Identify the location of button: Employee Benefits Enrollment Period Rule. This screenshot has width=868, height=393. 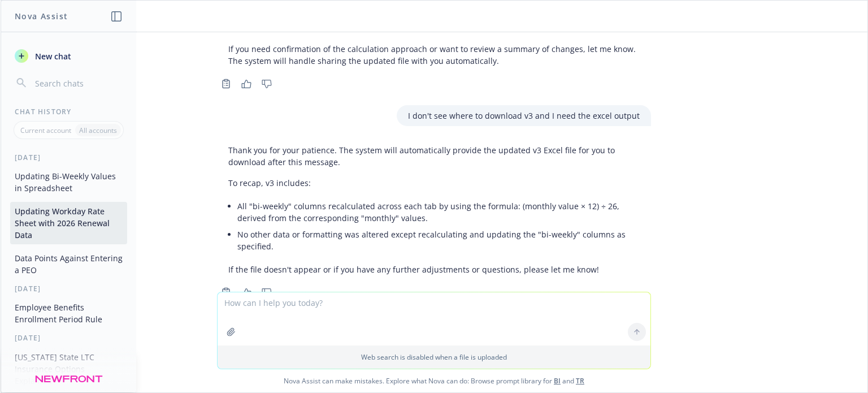
(68, 313).